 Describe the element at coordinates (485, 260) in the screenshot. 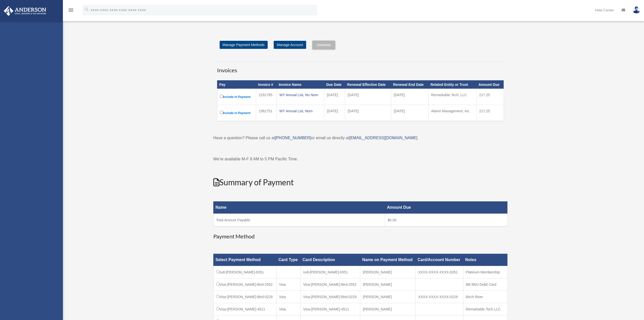

I see `th: Notes` at that location.